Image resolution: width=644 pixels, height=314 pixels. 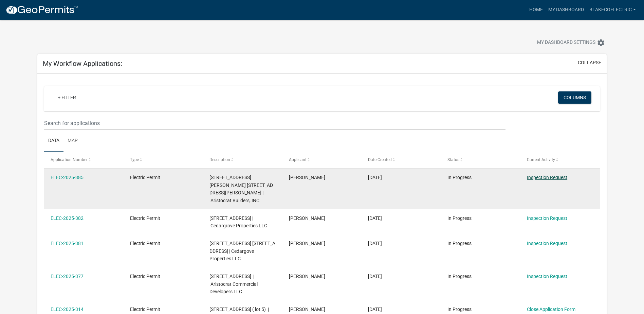 What do you see at coordinates (163, 160) in the screenshot?
I see `datatable-header-cell: Type` at bounding box center [163, 160].